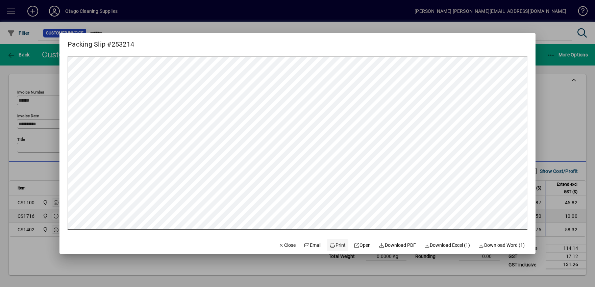 The image size is (595, 287). What do you see at coordinates (338, 245) in the screenshot?
I see `button: Print` at bounding box center [338, 245].